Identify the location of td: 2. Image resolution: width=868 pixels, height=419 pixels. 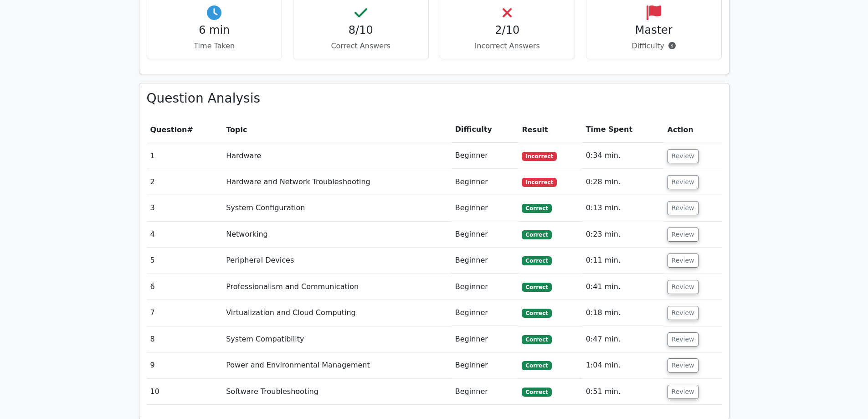
(184, 182).